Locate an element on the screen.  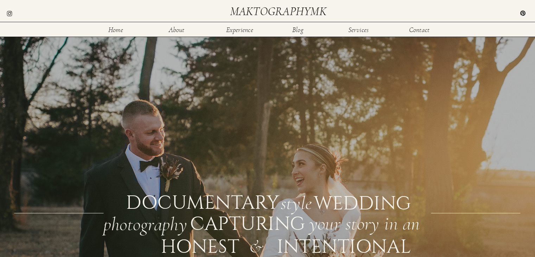
a: maktographymk is located at coordinates (280, 11).